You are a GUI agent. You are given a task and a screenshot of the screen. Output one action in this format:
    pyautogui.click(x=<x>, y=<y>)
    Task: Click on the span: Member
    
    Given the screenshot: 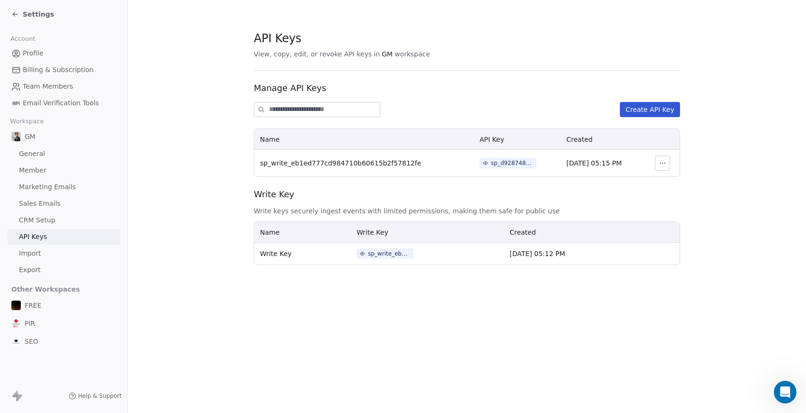 What is the action you would take?
    pyautogui.click(x=33, y=170)
    